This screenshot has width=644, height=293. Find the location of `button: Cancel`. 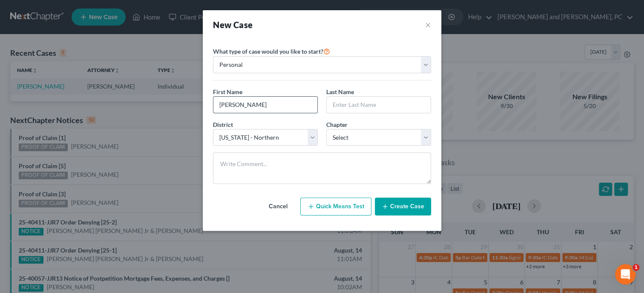

button: Cancel is located at coordinates (278, 206).